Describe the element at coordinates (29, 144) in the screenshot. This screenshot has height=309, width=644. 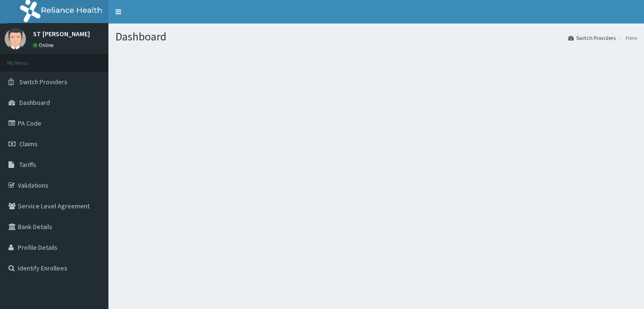
I see `span: Claims` at that location.